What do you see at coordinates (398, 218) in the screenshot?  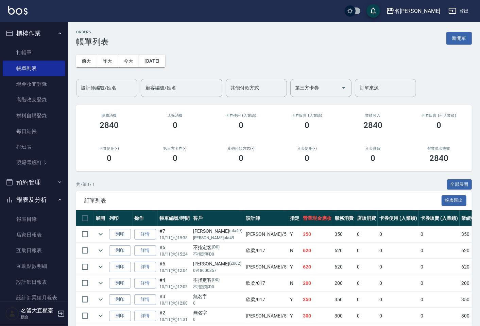 I see `th: 卡券使用 (入業績)` at bounding box center [398, 218].